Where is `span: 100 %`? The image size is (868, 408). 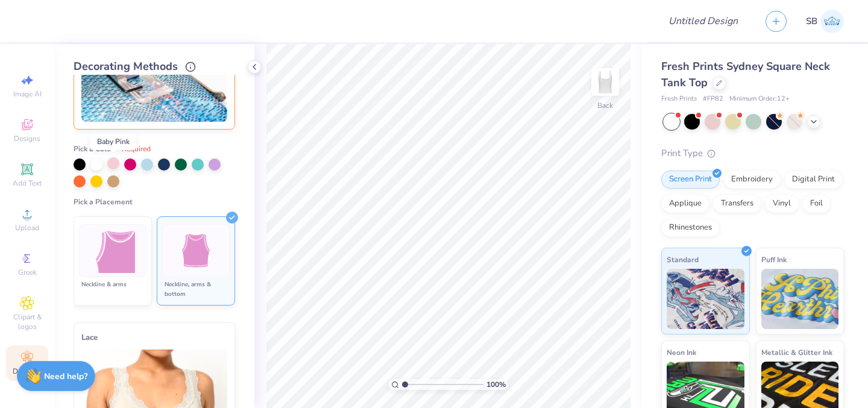 span: 100 % is located at coordinates (496, 384).